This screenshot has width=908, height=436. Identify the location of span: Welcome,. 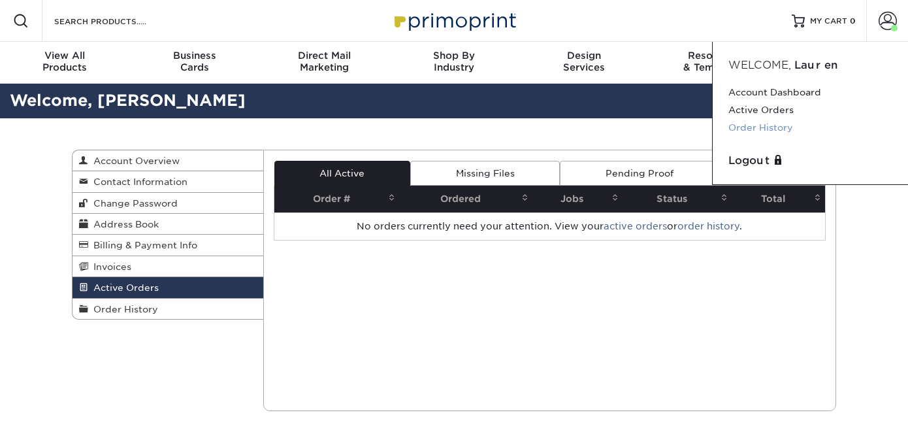
(759, 65).